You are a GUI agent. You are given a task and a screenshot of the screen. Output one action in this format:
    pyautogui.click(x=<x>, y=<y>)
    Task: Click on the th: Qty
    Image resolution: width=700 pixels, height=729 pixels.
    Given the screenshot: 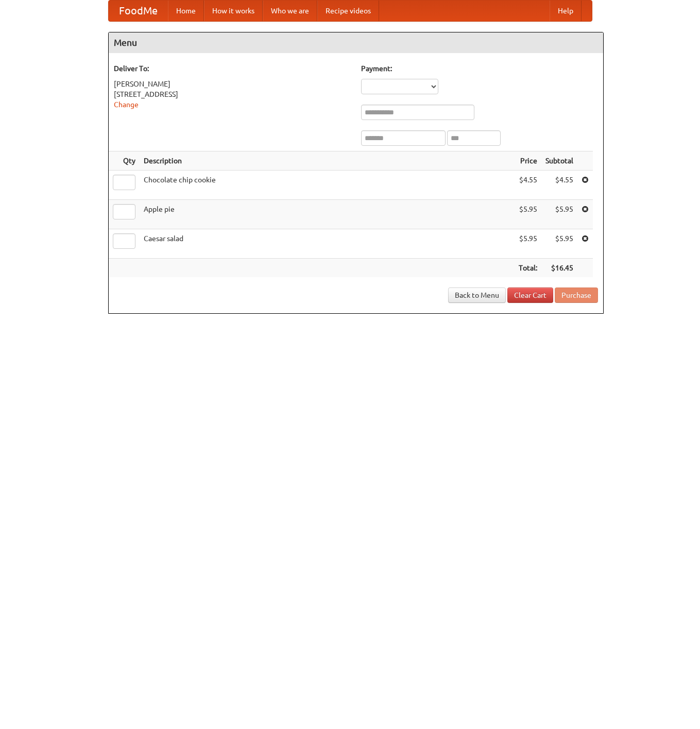 What is the action you would take?
    pyautogui.click(x=124, y=161)
    